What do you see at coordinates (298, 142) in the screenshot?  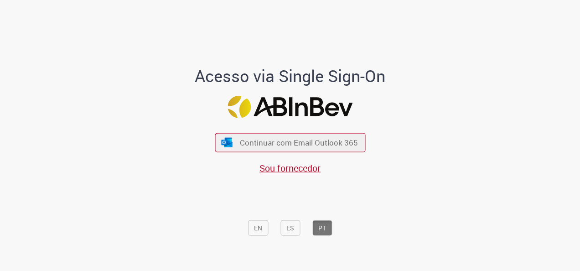 I see `span: Continuar com Email Outlook 365` at bounding box center [298, 142].